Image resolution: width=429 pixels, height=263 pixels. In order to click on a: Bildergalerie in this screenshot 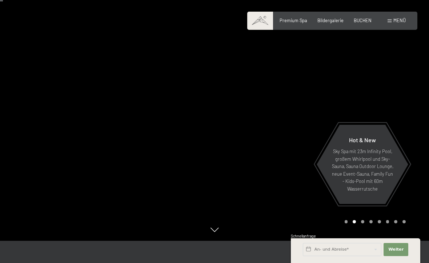, I will do `click(330, 20)`.